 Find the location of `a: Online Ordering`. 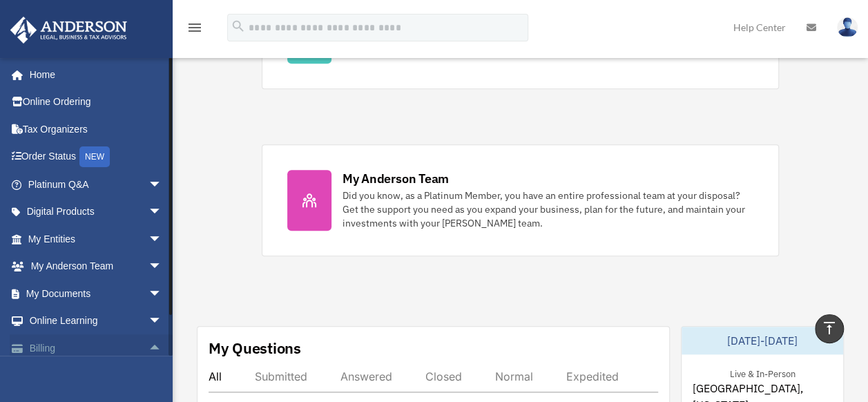

a: Online Ordering is located at coordinates (96, 102).